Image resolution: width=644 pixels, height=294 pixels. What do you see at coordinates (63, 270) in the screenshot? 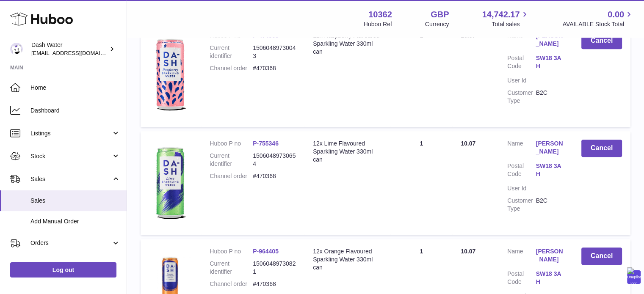
I see `a: Log out` at bounding box center [63, 270].